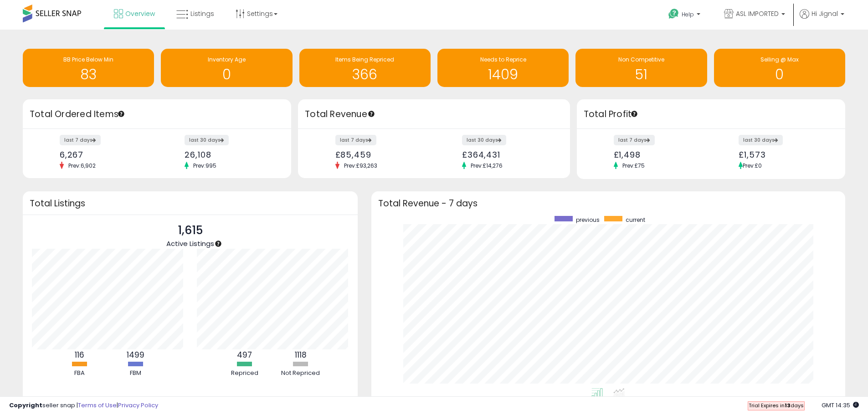  Describe the element at coordinates (822, 19) in the screenshot. I see `a: Hi Jignal` at that location.